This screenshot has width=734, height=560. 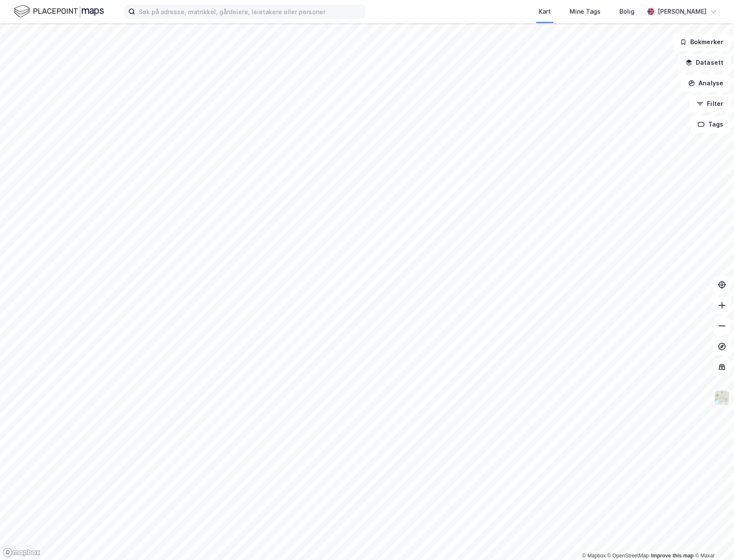 What do you see at coordinates (585, 12) in the screenshot?
I see `div: Mine Tags` at bounding box center [585, 12].